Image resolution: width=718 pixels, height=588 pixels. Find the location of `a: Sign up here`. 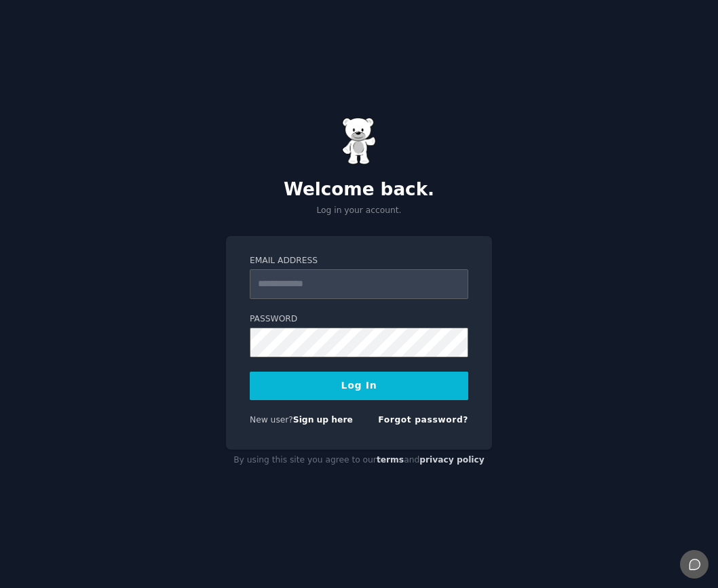

a: Sign up here is located at coordinates (323, 420).